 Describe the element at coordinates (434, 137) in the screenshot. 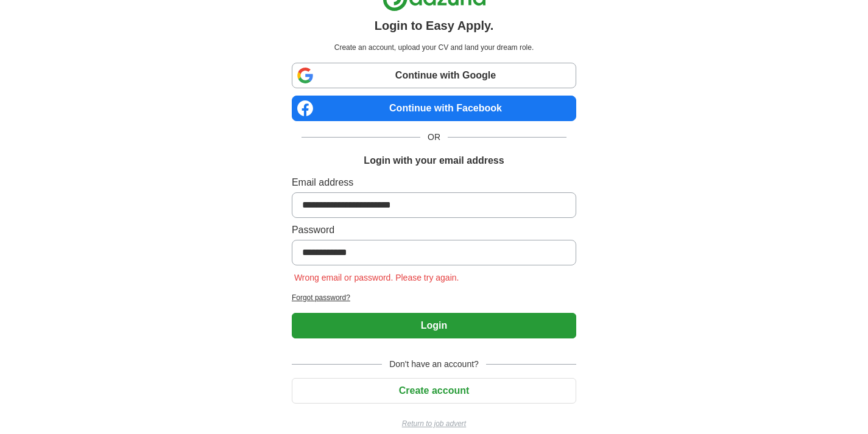

I see `span: OR` at that location.